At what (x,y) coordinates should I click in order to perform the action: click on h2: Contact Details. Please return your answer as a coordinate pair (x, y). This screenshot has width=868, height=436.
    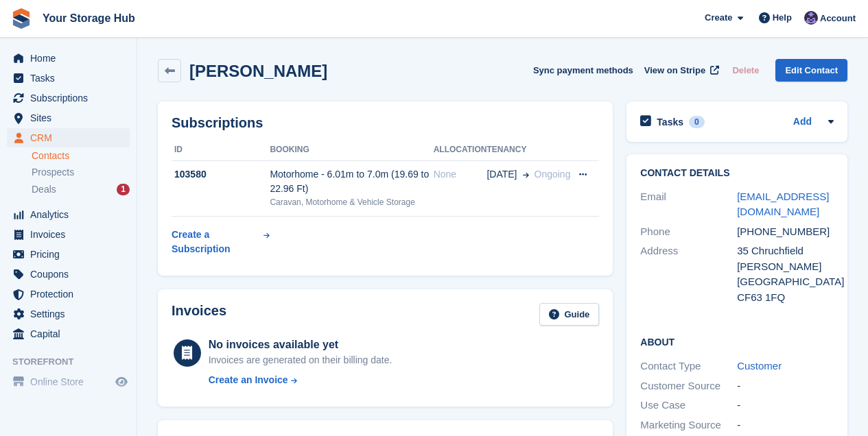
    Looking at the image, I should click on (737, 174).